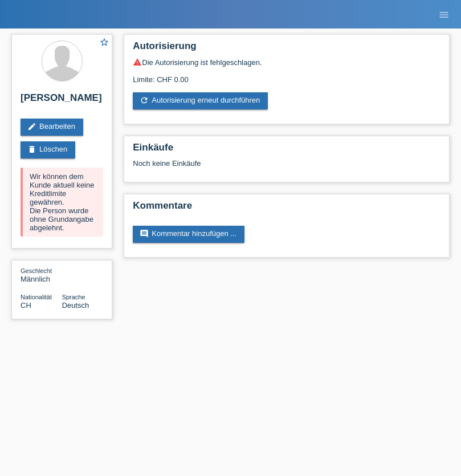  I want to click on h2: Autorisierung, so click(287, 49).